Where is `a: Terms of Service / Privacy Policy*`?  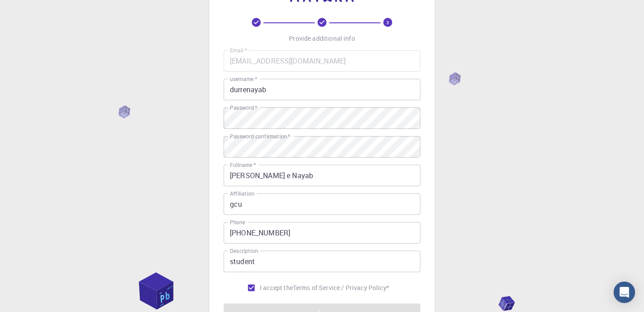 a: Terms of Service / Privacy Policy* is located at coordinates (341, 287).